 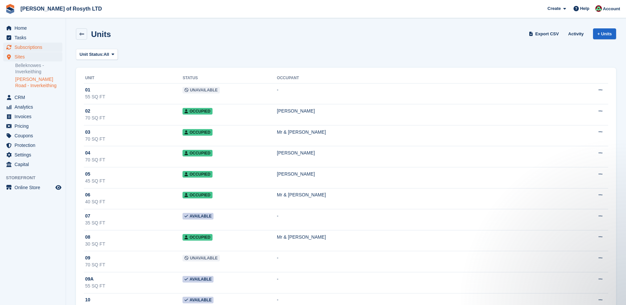 What do you see at coordinates (34, 187) in the screenshot?
I see `span: Online Store` at bounding box center [34, 187].